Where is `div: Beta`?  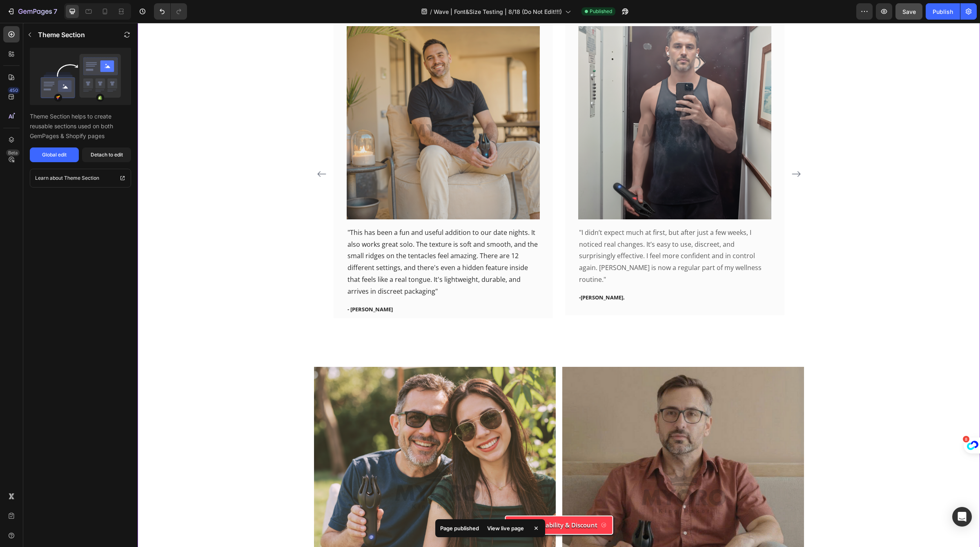
div: Beta is located at coordinates (12, 153).